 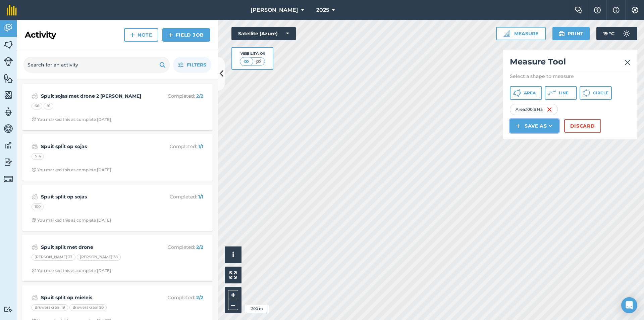 What do you see at coordinates (40, 35) in the screenshot?
I see `h2: Activity` at bounding box center [40, 35].